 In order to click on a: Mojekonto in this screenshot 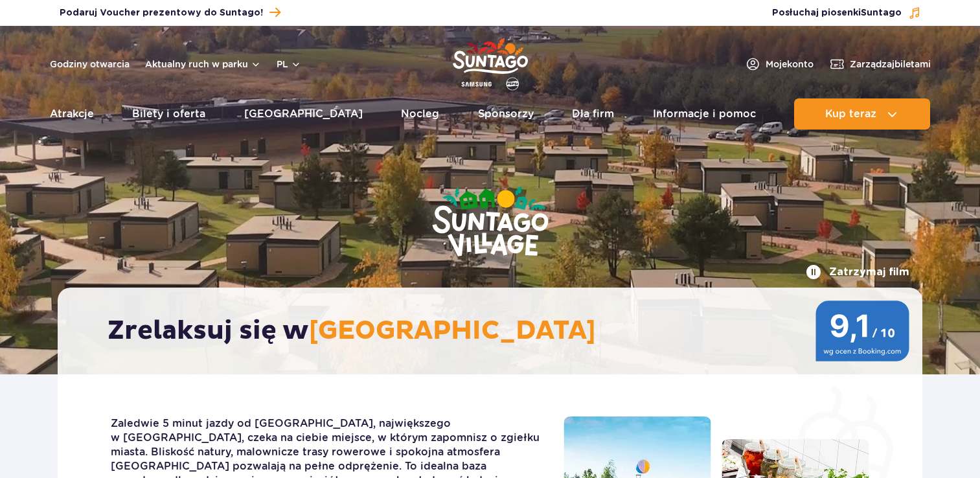, I will do `click(780, 64)`.